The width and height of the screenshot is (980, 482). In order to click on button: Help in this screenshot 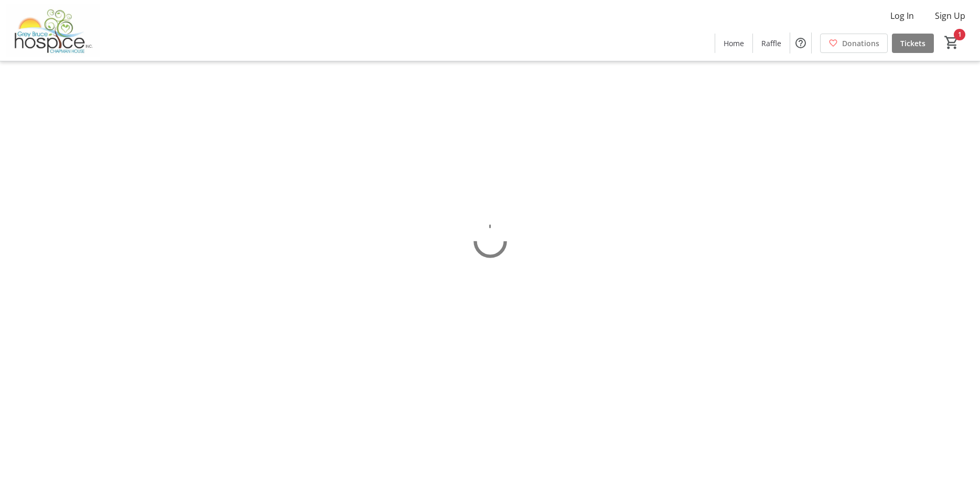, I will do `click(801, 43)`.